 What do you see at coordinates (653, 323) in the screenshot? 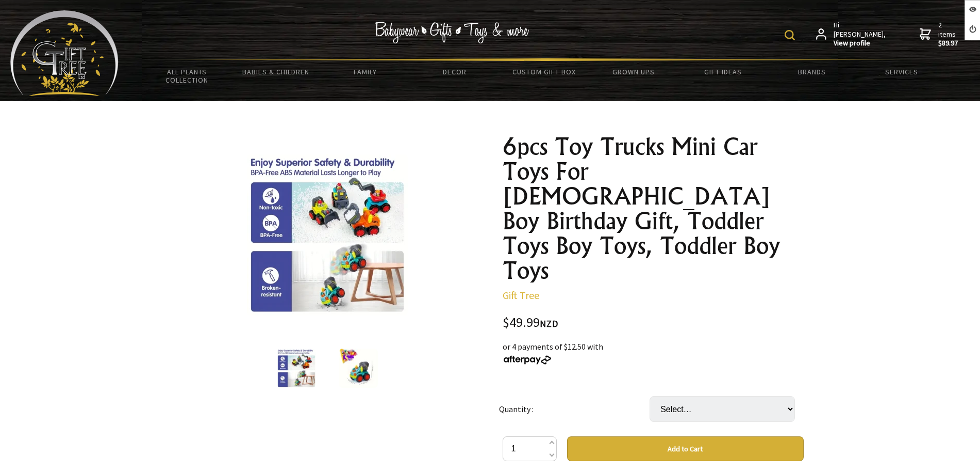
I see `div: $49.99` at bounding box center [653, 323].